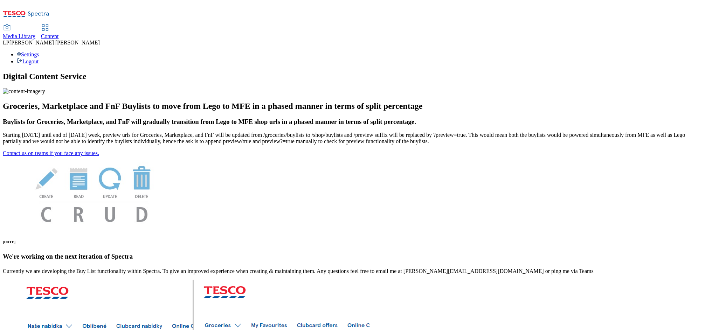  I want to click on h3: We're working on the next iteration of Spectra, so click(353, 257).